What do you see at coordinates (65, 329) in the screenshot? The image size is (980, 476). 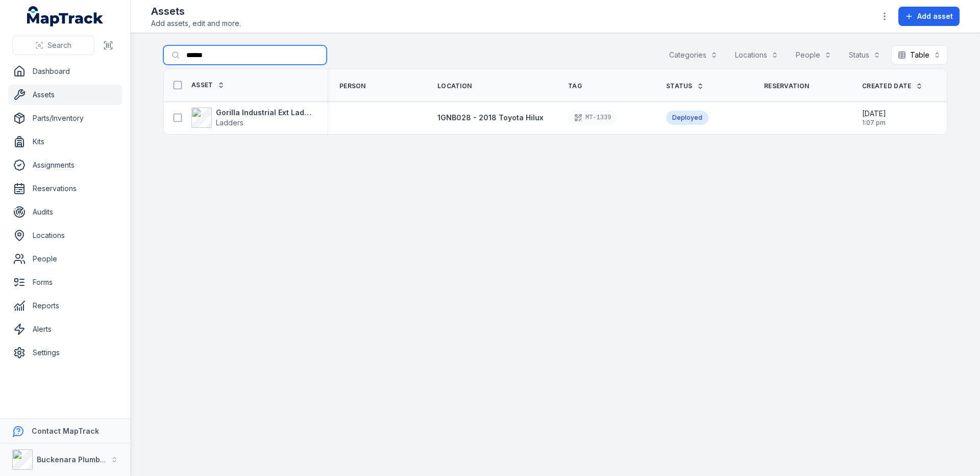 I see `a: Alerts` at bounding box center [65, 329].